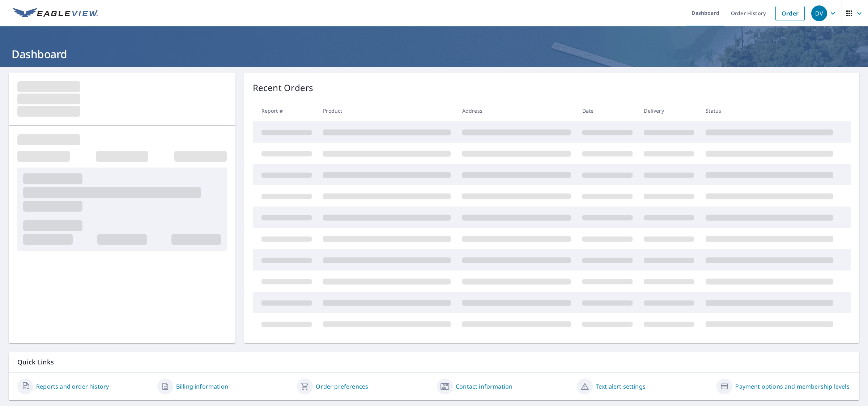 This screenshot has height=411, width=868. Describe the element at coordinates (517, 111) in the screenshot. I see `th: Address` at that location.